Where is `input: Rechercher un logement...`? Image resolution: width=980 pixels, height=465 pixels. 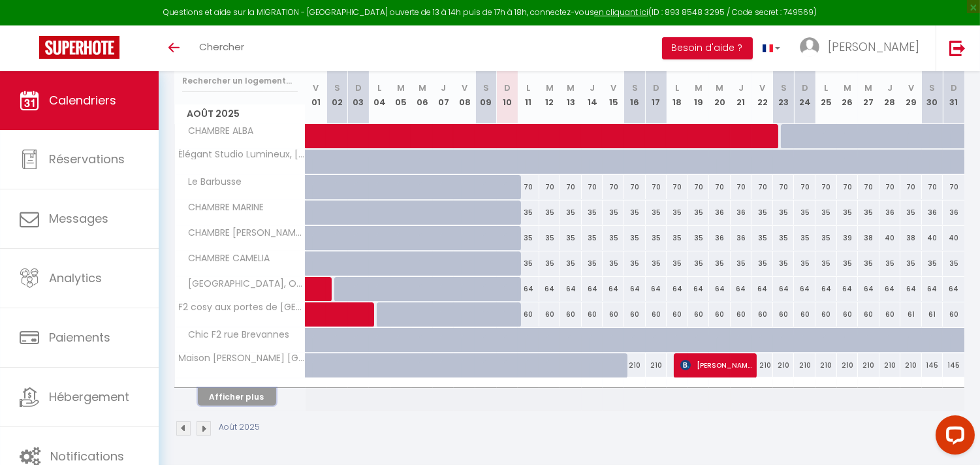 input: Rechercher un logement... is located at coordinates (240, 81).